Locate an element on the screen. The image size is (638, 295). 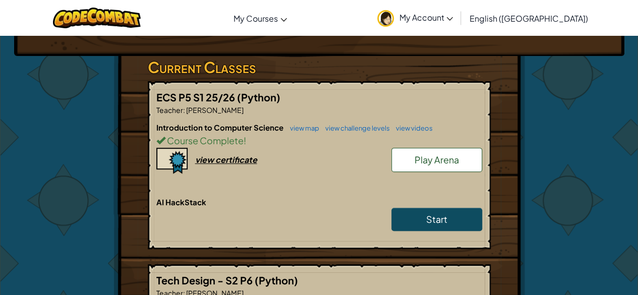
a: CodeCombat logo is located at coordinates (97, 18).